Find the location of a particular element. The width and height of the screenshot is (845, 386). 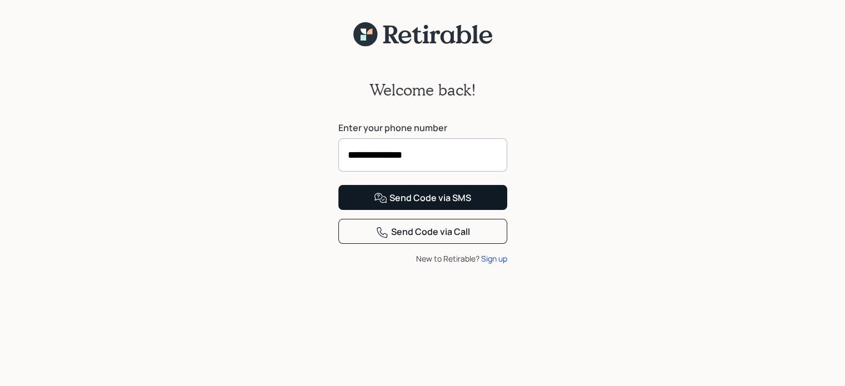

h2: Welcome back! is located at coordinates (423, 90).